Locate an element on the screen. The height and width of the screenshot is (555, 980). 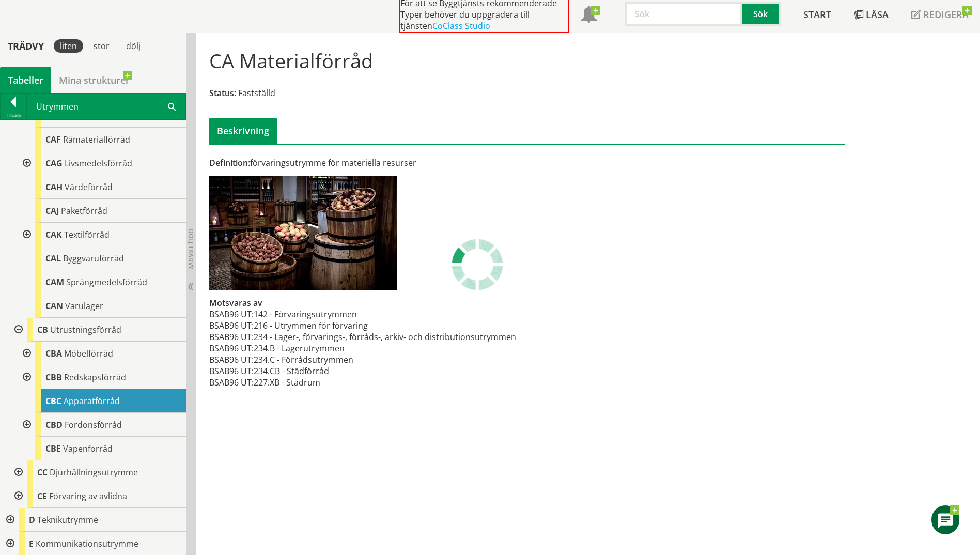
span: Förvaring av avlidna is located at coordinates (88, 496).